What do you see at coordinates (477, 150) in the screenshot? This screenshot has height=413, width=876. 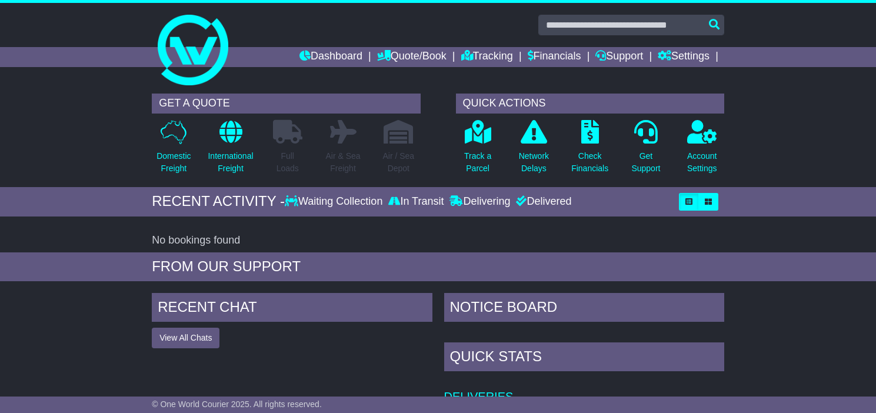 I see `a: Track aParcel` at bounding box center [477, 150].